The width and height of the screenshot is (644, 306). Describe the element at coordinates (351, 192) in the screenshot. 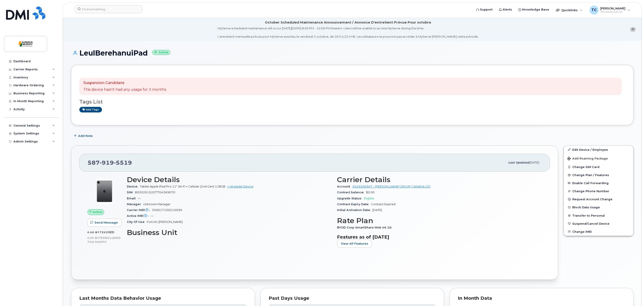

I see `span: Contract balance` at that location.